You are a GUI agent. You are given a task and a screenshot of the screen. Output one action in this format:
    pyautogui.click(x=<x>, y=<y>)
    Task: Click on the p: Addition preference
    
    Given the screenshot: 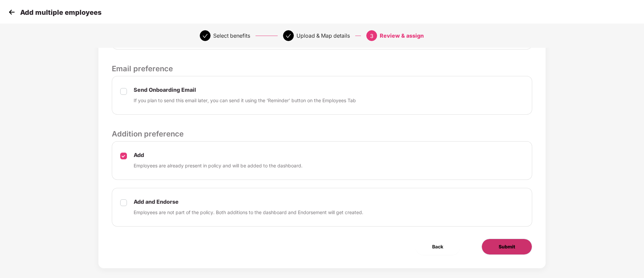 What is the action you would take?
    pyautogui.click(x=322, y=134)
    